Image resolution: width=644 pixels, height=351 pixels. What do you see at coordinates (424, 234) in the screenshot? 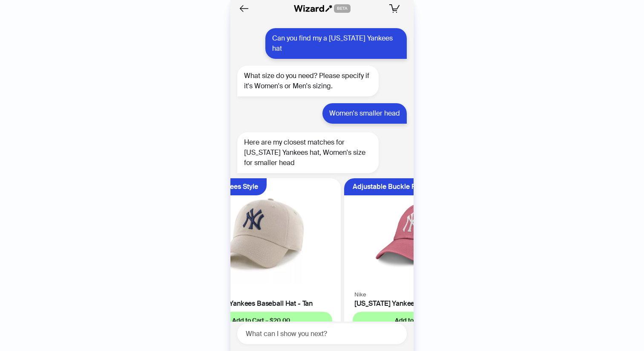
I see `img: New York Yankees Club` at bounding box center [424, 234].